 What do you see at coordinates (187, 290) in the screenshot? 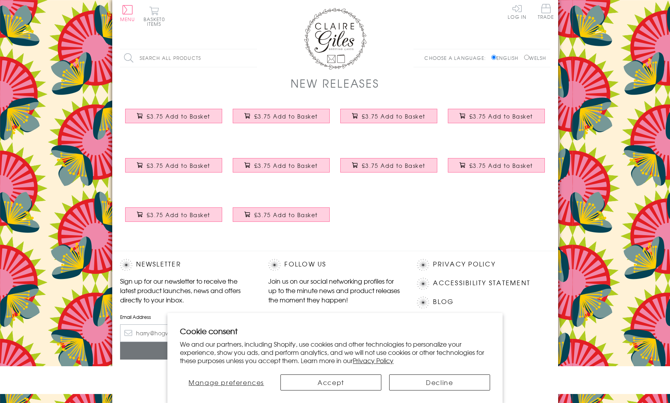
I see `p: Sign up for our newsletter to receive the latest product launches, news and offers directly to yo...` at bounding box center [187, 290].